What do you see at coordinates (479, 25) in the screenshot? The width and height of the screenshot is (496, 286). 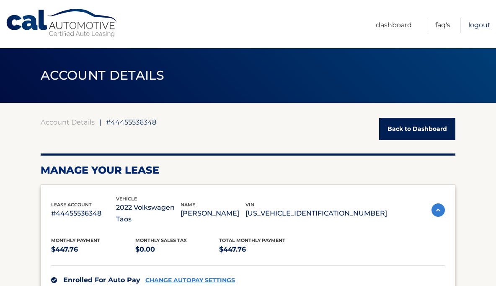 I see `a: Logout` at bounding box center [479, 25].